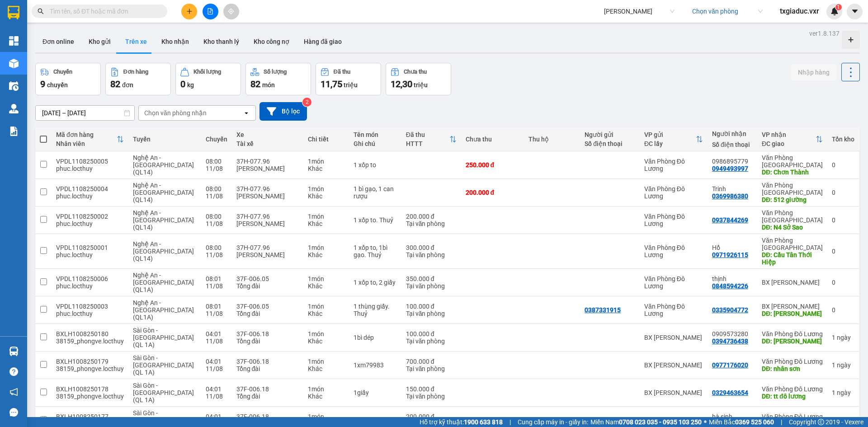  Describe the element at coordinates (730, 255) in the screenshot. I see `div: 0971926115` at that location.